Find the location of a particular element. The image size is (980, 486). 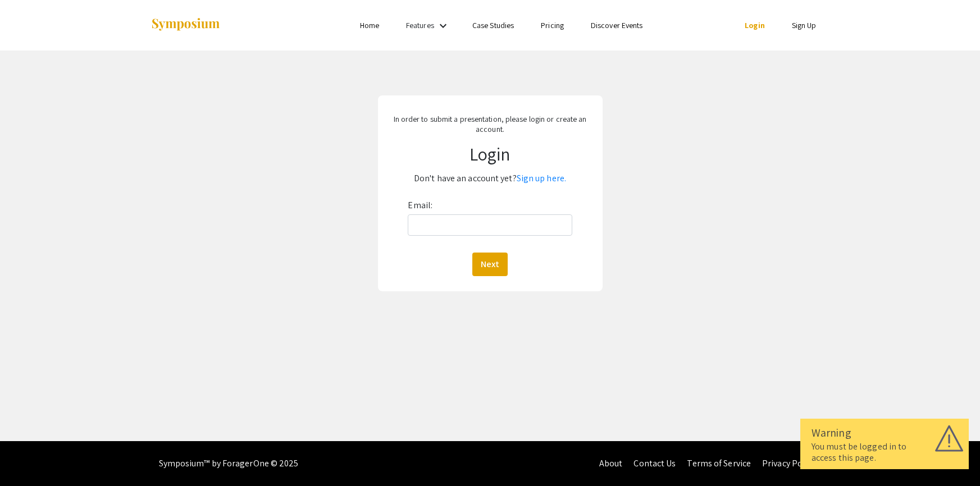

a: Login is located at coordinates (755, 25).